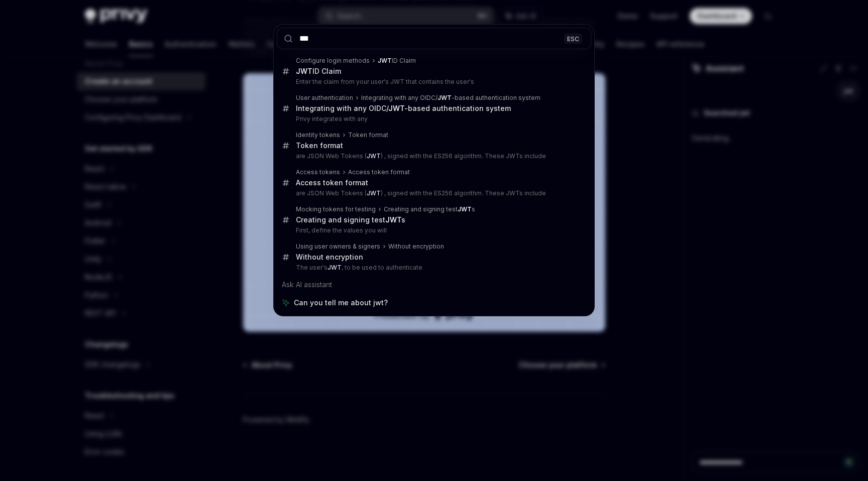 The width and height of the screenshot is (868, 481). Describe the element at coordinates (318, 135) in the screenshot. I see `div: Identity tokens` at that location.